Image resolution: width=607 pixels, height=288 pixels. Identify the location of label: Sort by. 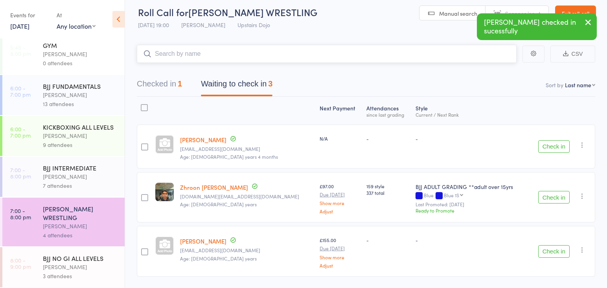
(555, 85).